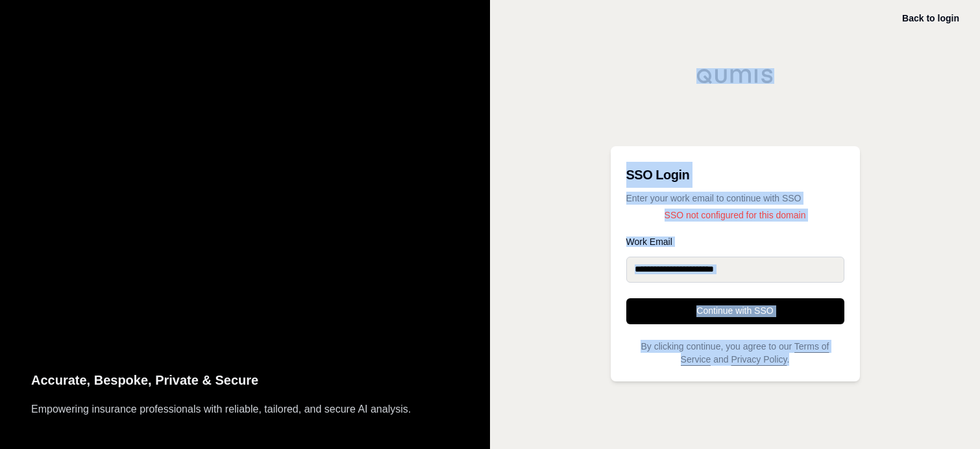 Image resolution: width=980 pixels, height=449 pixels. Describe the element at coordinates (735, 175) in the screenshot. I see `h3: SSO Login` at that location.